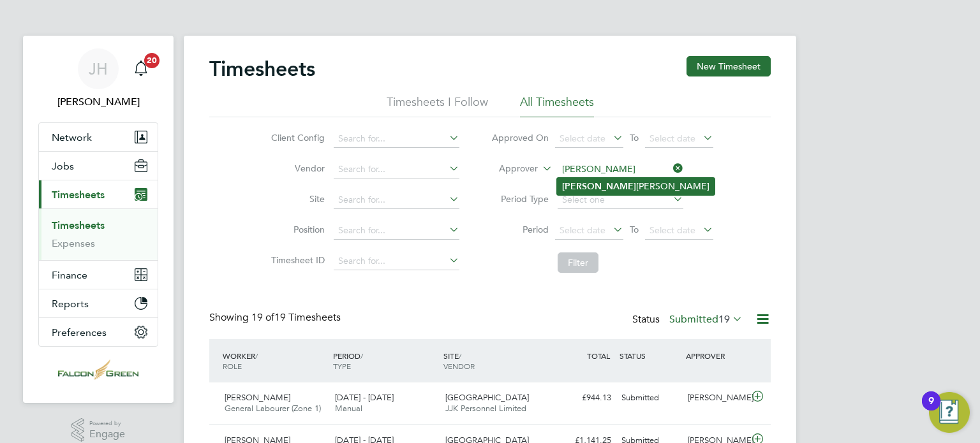  I want to click on span: General Labourer (Zone 1), so click(272, 408).